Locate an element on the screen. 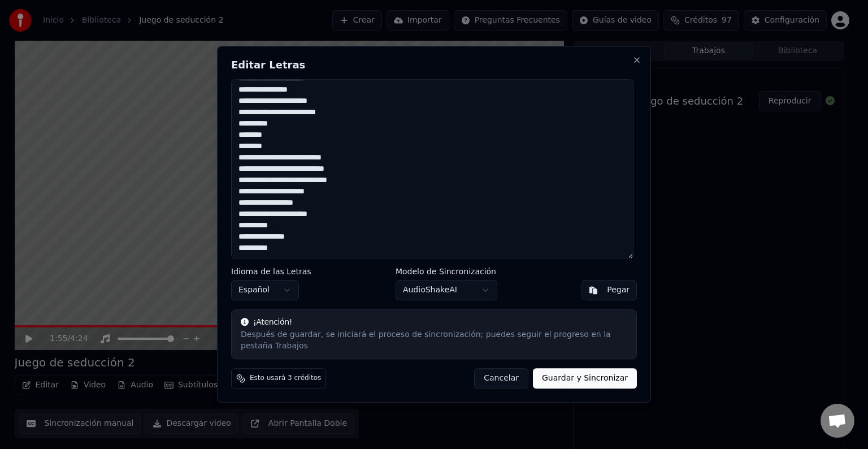 The width and height of the screenshot is (868, 449). label: Idioma de las Letras is located at coordinates (271, 272).